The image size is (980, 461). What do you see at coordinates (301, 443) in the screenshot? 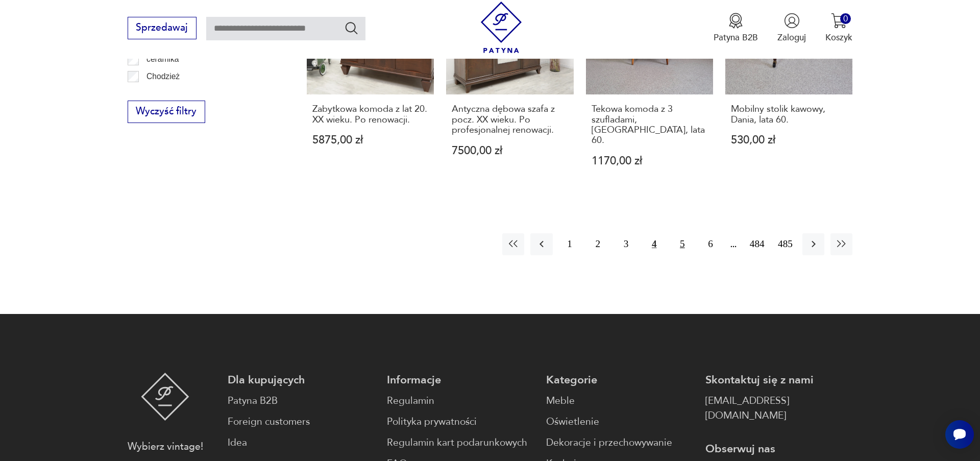
I see `a: Idea` at bounding box center [301, 443].